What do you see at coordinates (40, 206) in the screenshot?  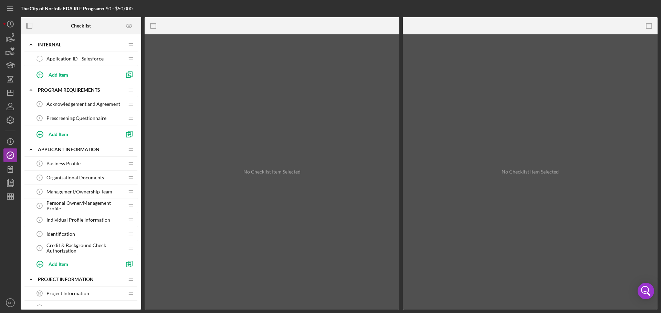 I see `tspan: 6` at bounding box center [40, 206].